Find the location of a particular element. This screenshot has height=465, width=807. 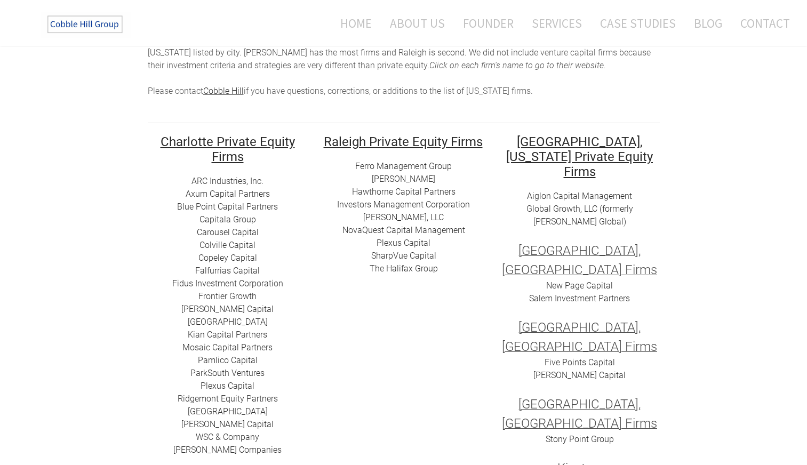

font: Raleigh Private Equity Firms is located at coordinates (403, 142).